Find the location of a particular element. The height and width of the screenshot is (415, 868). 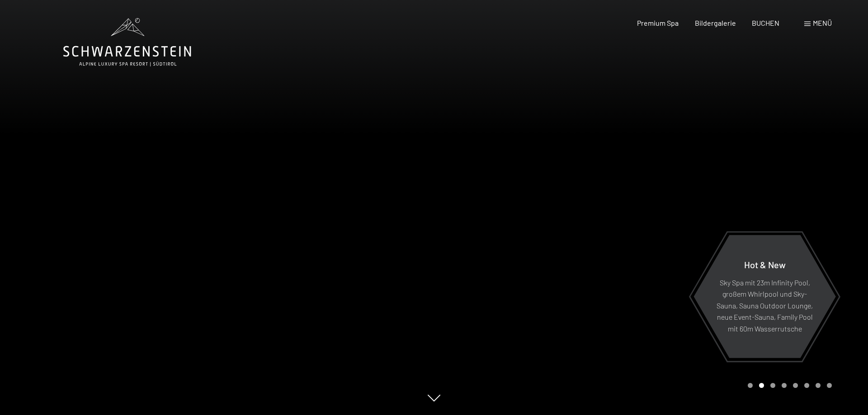

a: Premium Spa is located at coordinates (658, 23).